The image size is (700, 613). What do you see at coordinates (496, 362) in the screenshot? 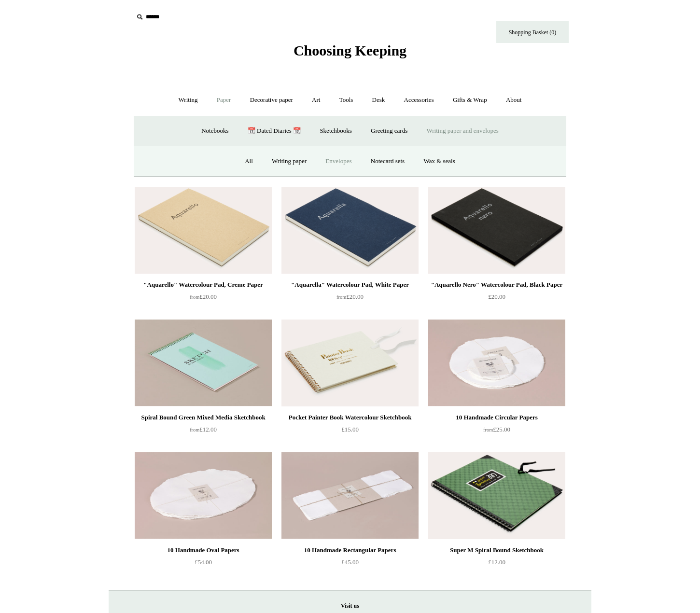
I see `a: 10 Handmade Circular Papers 10 Handmade Circular Papers` at bounding box center [496, 362].